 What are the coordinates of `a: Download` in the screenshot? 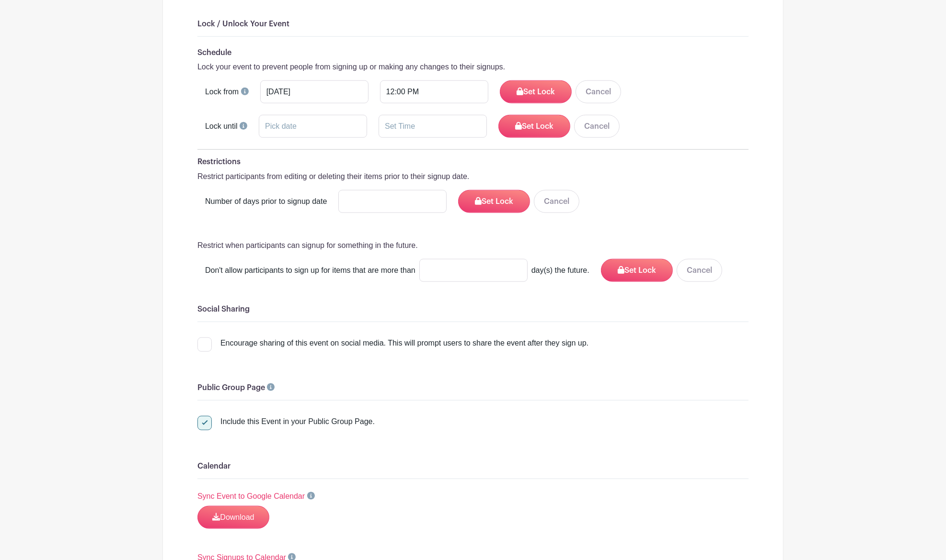 It's located at (233, 517).